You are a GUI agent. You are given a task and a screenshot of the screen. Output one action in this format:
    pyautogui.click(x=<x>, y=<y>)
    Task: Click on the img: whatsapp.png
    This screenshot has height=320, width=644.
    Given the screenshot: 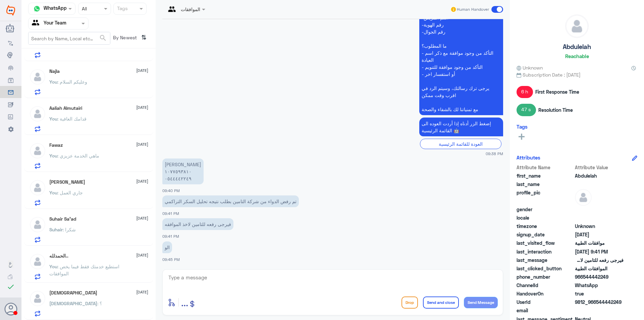 What is the action you would take?
    pyautogui.click(x=37, y=9)
    